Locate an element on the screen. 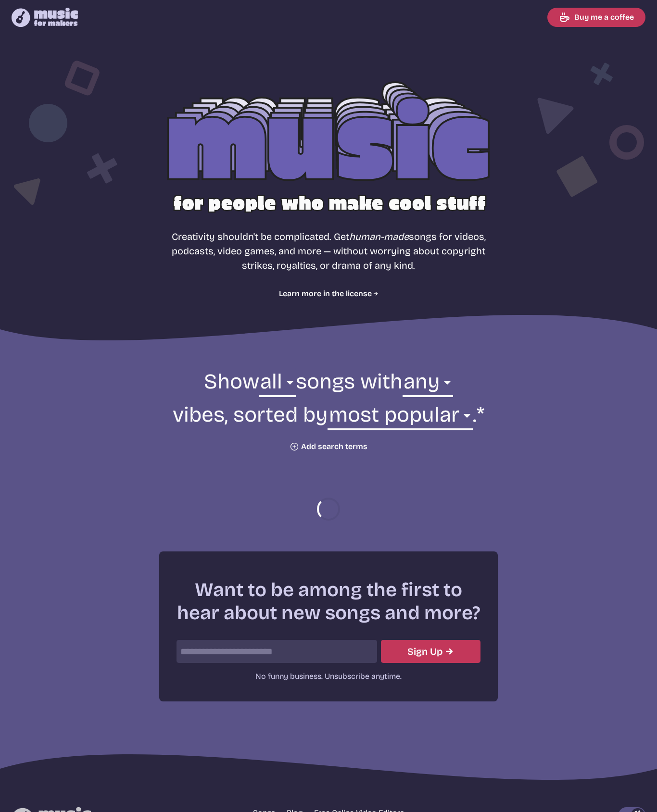 The height and width of the screenshot is (812, 657). h2: Want to be among the first to hear about new songs and more? is located at coordinates (328, 601).